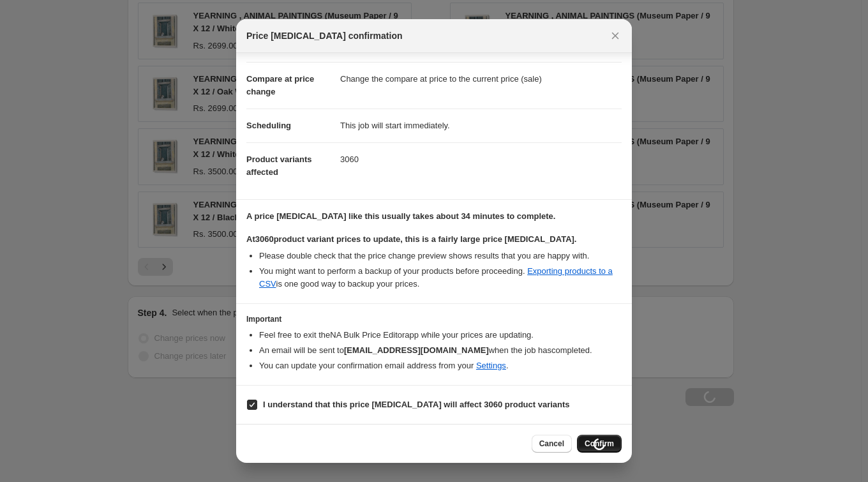 The image size is (868, 482). I want to click on span: Compare at price change, so click(280, 85).